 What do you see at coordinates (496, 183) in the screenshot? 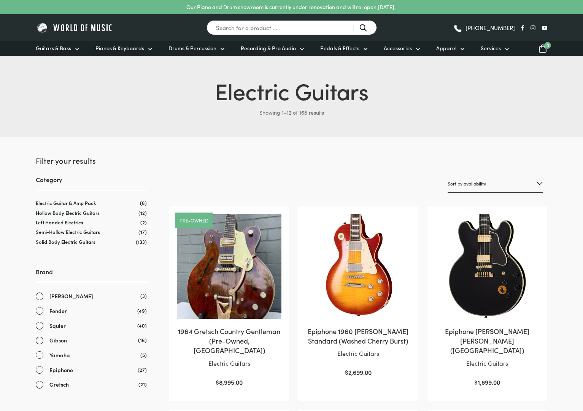
I see `select: Shop order` at bounding box center [496, 183].